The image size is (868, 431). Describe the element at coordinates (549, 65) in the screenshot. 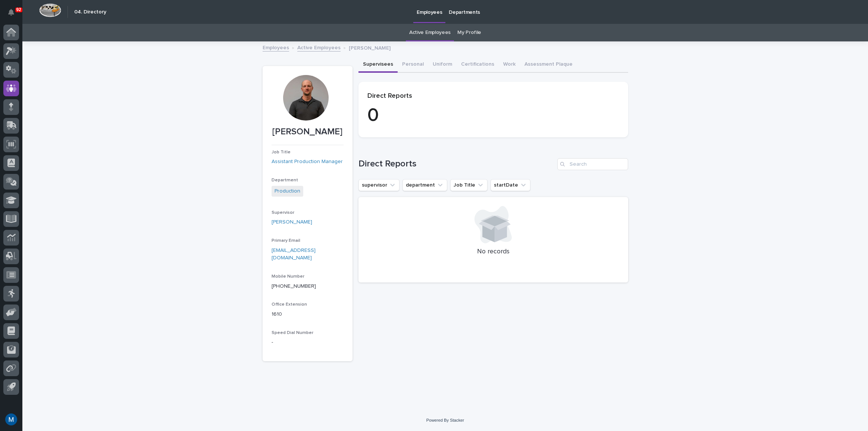

I see `button: Assessment Plaque` at that location.